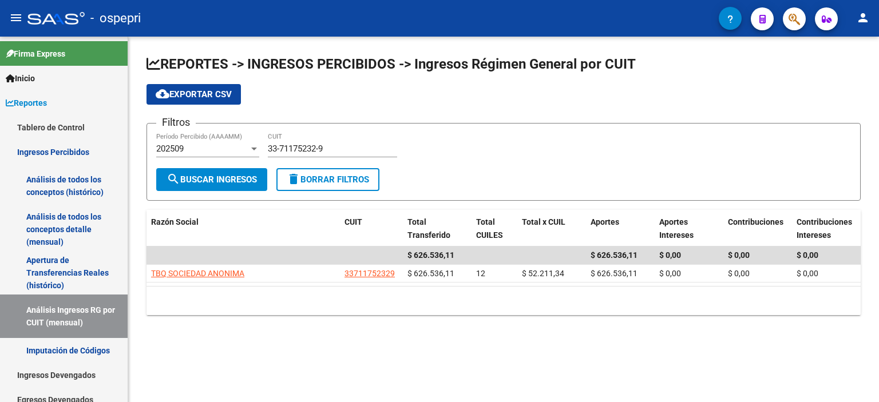 This screenshot has width=879, height=402. Describe the element at coordinates (193, 94) in the screenshot. I see `span: Exportar CSV` at that location.